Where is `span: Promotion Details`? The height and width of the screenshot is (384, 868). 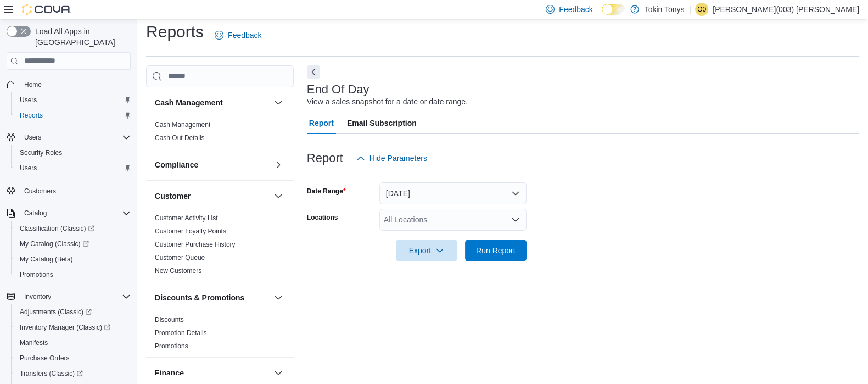
span: Promotion Details is located at coordinates (181, 333).